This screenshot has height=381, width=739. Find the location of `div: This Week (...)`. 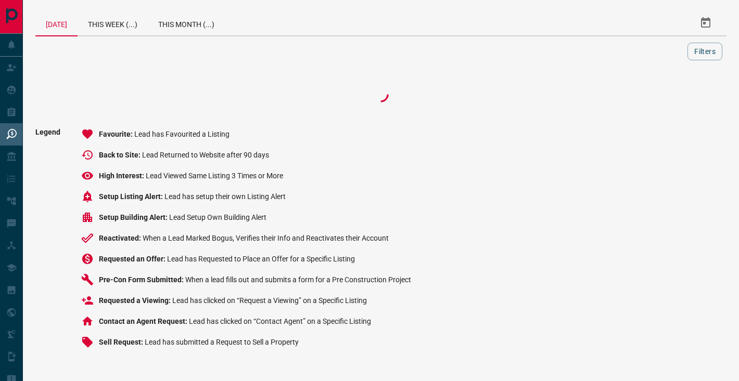

div: This Week (...) is located at coordinates (112, 23).